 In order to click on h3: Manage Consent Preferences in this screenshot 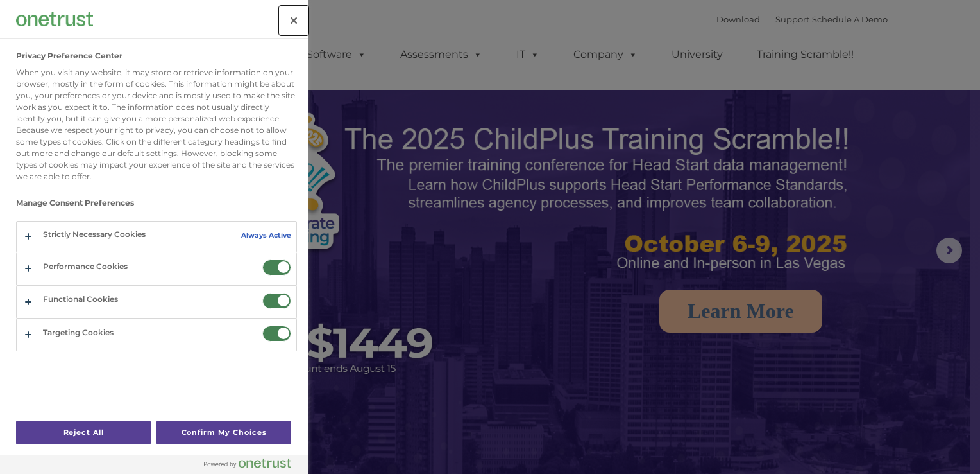, I will do `click(156, 206)`.